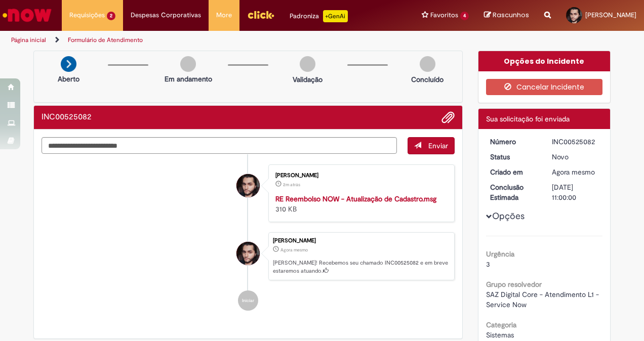  What do you see at coordinates (69, 64) in the screenshot?
I see `img: arrow-next.png` at bounding box center [69, 64].